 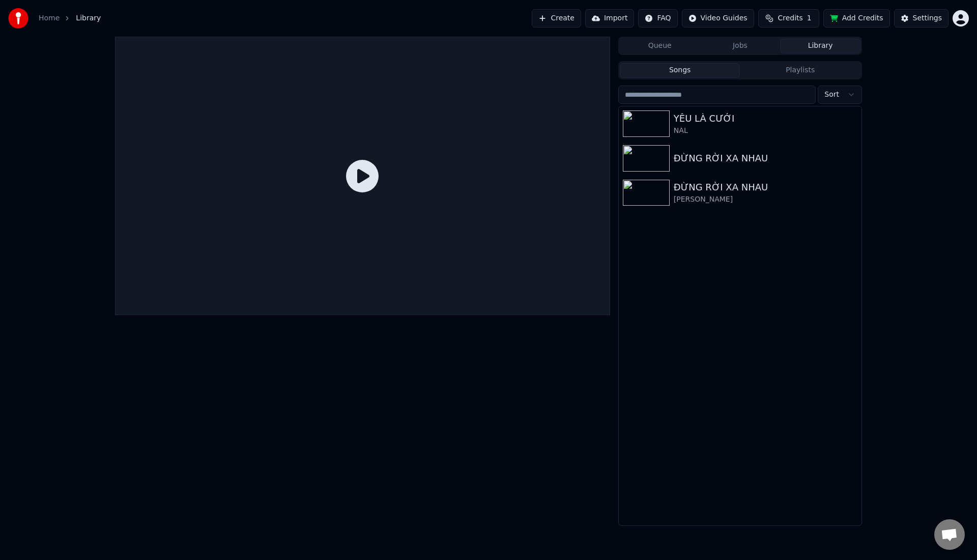 What do you see at coordinates (660, 46) in the screenshot?
I see `button: Queue` at bounding box center [660, 46].